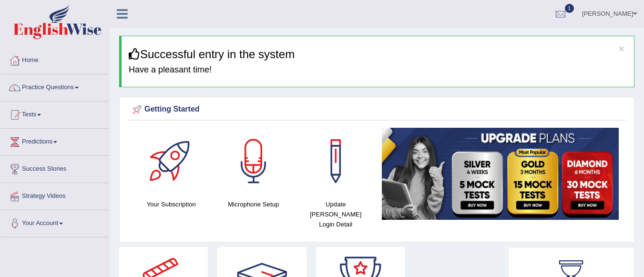 The image size is (644, 277). Describe the element at coordinates (55, 114) in the screenshot. I see `a: Tests` at that location.